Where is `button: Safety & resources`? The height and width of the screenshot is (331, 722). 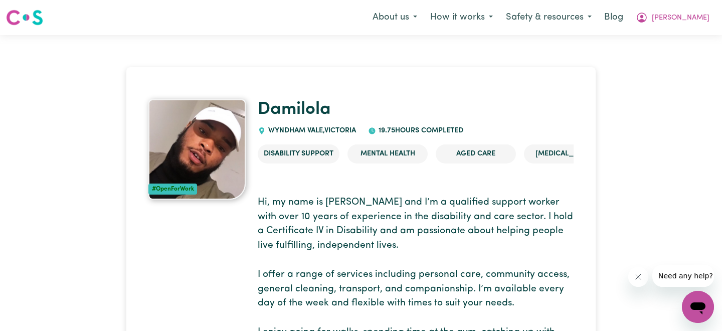
button: Safety & resources is located at coordinates (549, 18).